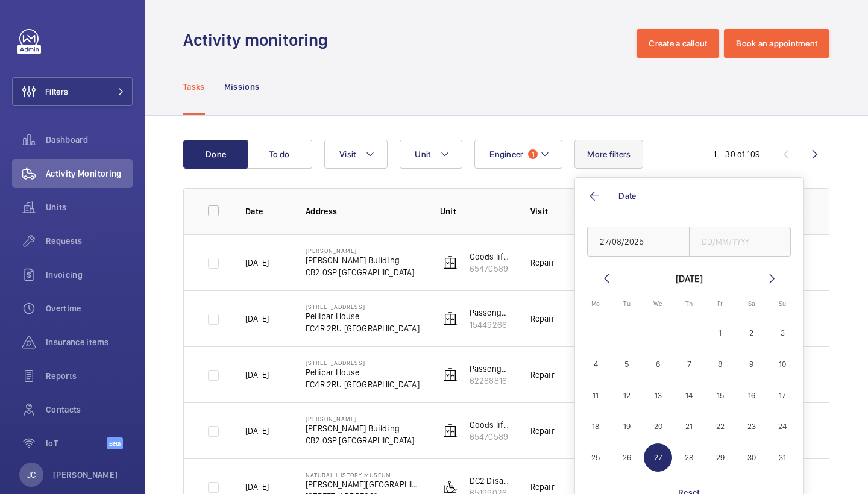 The height and width of the screenshot is (494, 868). Describe the element at coordinates (90, 376) in the screenshot. I see `span: Reports` at that location.